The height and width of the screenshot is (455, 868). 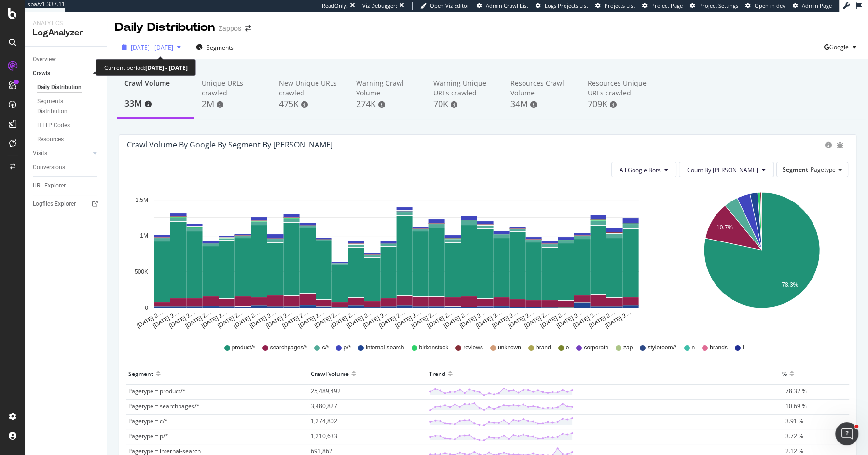 I want to click on div: Warning Crawl Volume, so click(x=387, y=88).